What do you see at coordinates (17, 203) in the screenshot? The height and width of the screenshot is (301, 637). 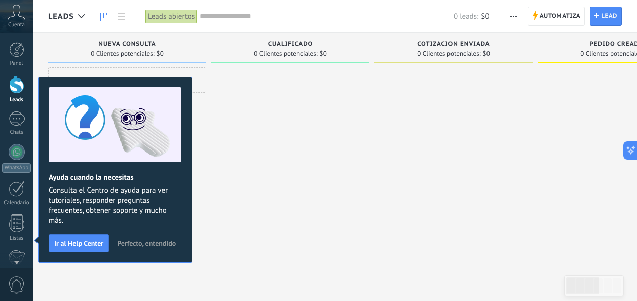 I see `div: Calendario` at bounding box center [17, 203].